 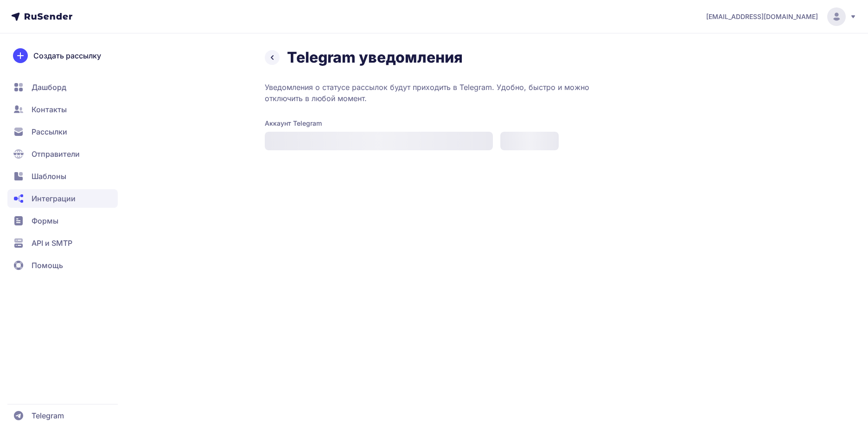 What do you see at coordinates (49, 87) in the screenshot?
I see `span: Дашборд` at bounding box center [49, 87].